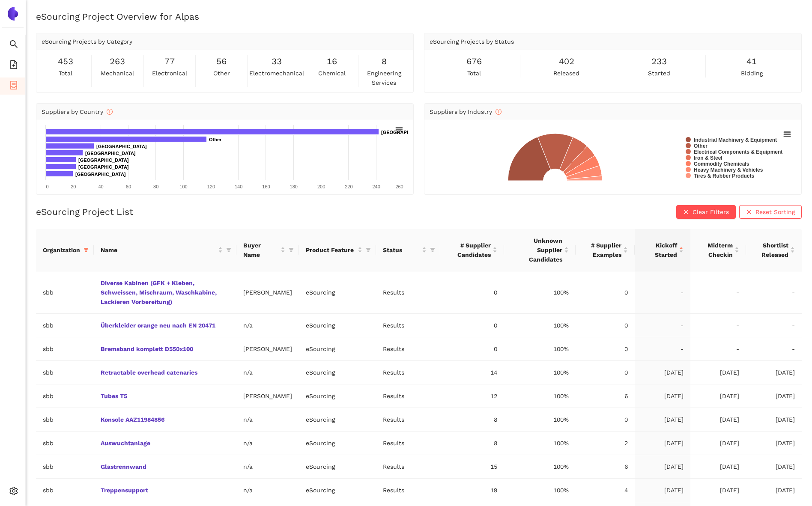 This screenshot has height=506, width=812. What do you see at coordinates (472, 373) in the screenshot?
I see `td: 14` at bounding box center [472, 373].